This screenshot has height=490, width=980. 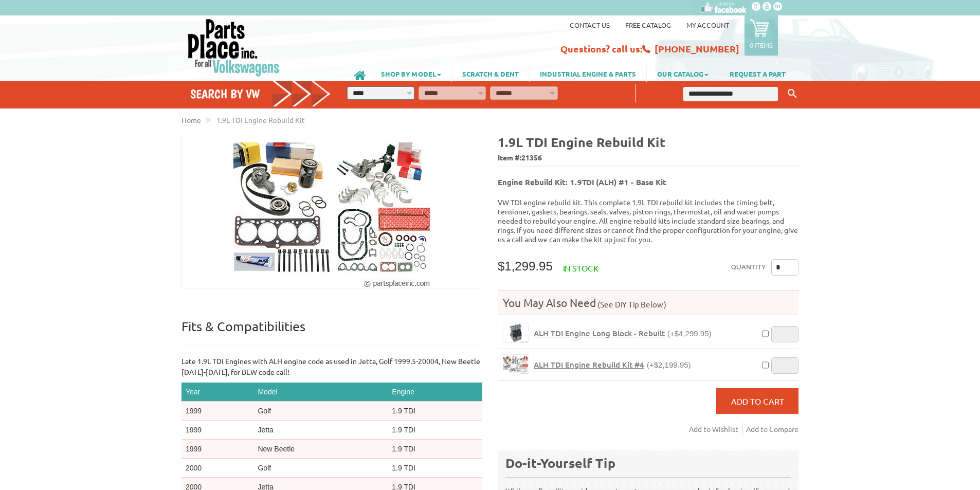 What do you see at coordinates (516, 333) in the screenshot?
I see `img: ALH TDI Engine Long Block - Rebuilt` at bounding box center [516, 333].